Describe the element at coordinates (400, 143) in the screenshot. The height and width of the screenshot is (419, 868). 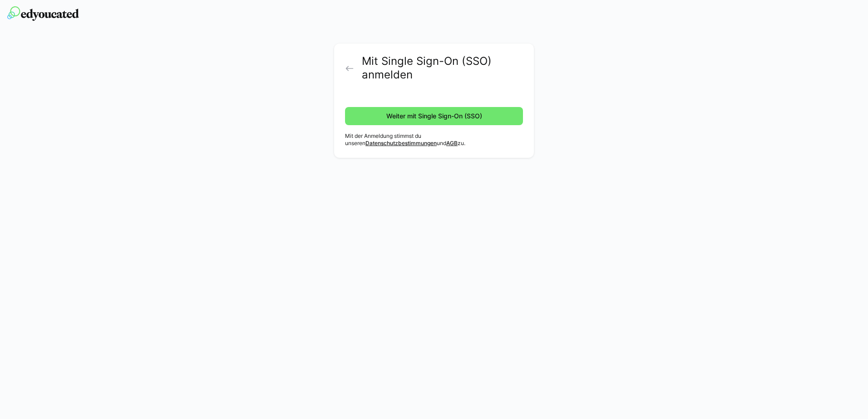
I see `a: Datenschutzbestimmungen` at that location.